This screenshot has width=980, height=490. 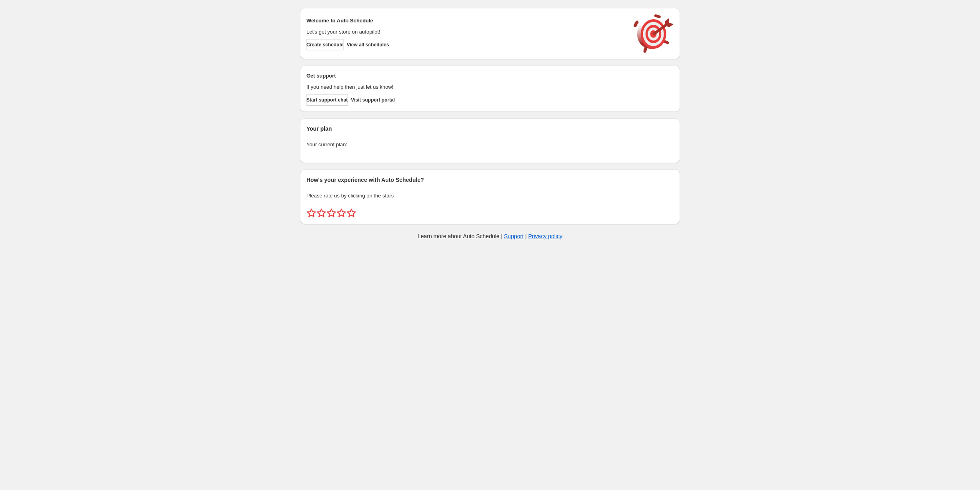 I want to click on p: If you need help then just let us know!, so click(x=466, y=87).